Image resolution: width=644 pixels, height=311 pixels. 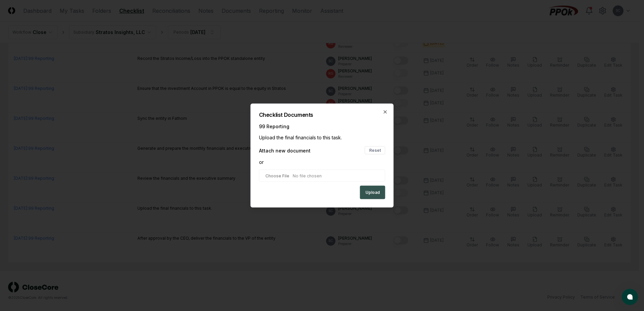 I want to click on div: Attach new document, so click(x=285, y=150).